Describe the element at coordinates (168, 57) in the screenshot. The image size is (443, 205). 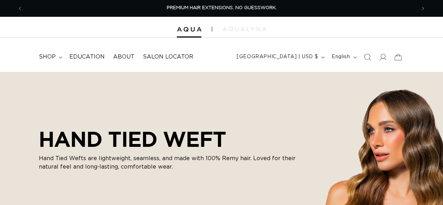
I see `span: Salon Locator` at that location.